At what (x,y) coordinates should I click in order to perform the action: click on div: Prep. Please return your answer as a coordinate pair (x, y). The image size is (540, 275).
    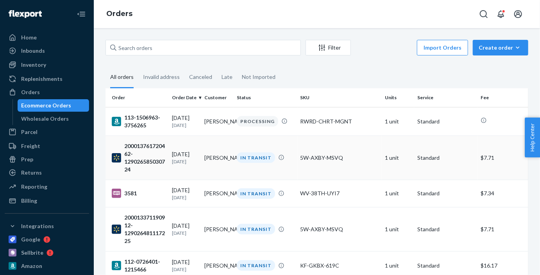
    Looking at the image, I should click on (27, 160).